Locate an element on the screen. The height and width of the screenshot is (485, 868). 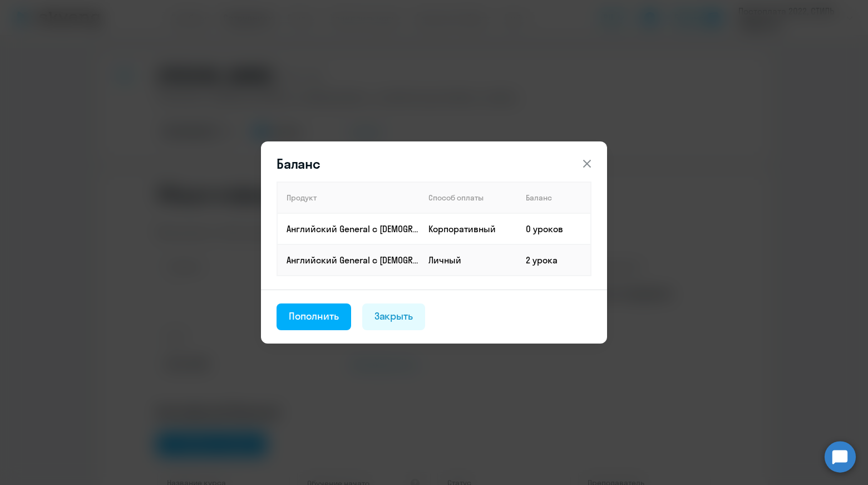
button: Пополнить is located at coordinates (314, 317).